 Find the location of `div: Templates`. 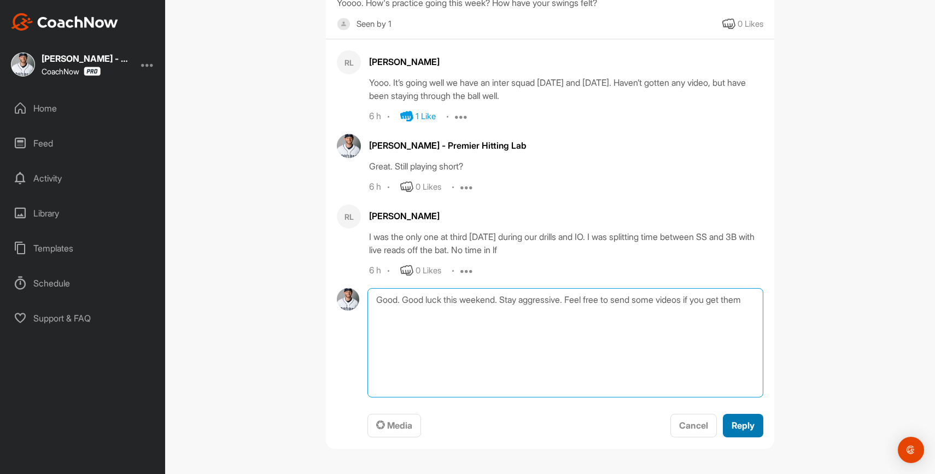

div: Templates is located at coordinates (83, 248).